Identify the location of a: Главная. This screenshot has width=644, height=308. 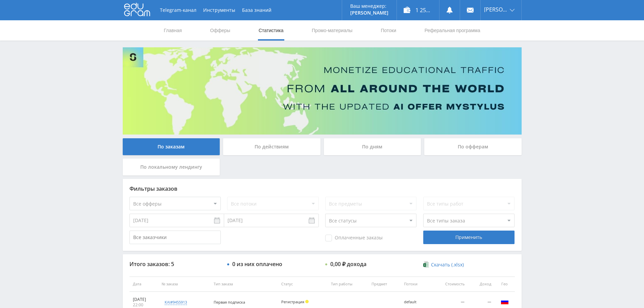
(173, 31).